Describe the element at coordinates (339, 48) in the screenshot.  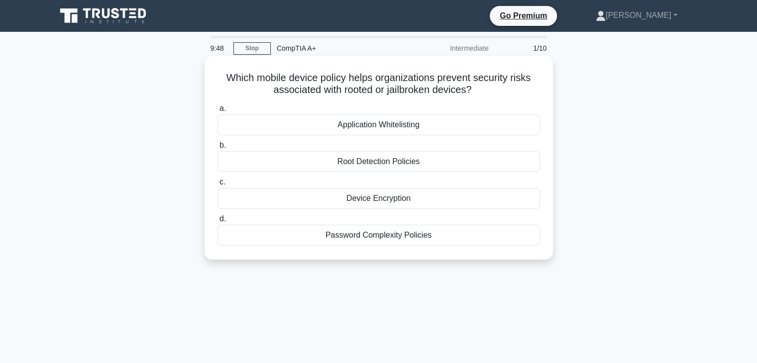
I see `div: CompTIA A+` at that location.